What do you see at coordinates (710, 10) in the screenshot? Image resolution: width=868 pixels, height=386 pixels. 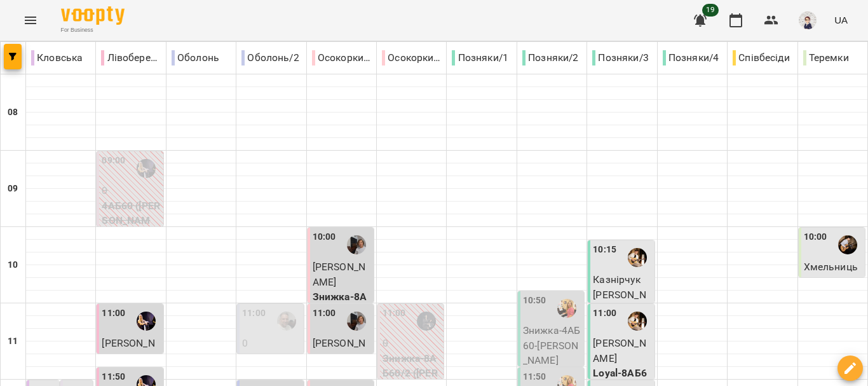 I see `span: 19` at bounding box center [710, 10].